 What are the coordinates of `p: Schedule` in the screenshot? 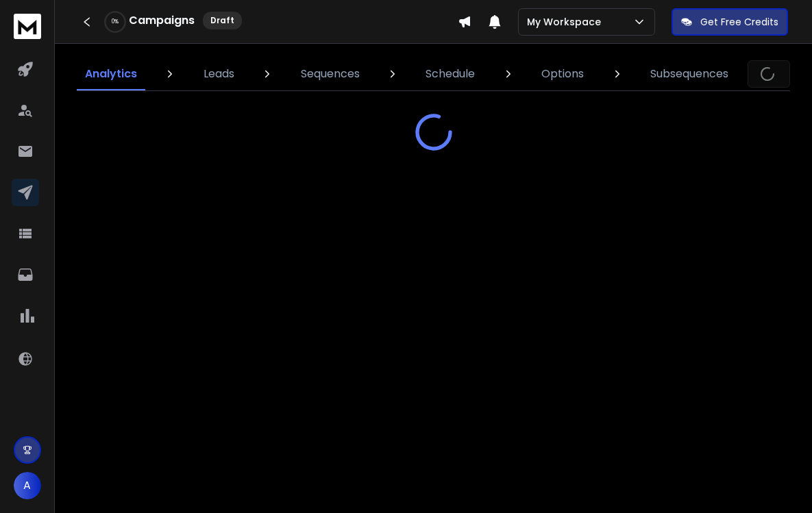 It's located at (450, 74).